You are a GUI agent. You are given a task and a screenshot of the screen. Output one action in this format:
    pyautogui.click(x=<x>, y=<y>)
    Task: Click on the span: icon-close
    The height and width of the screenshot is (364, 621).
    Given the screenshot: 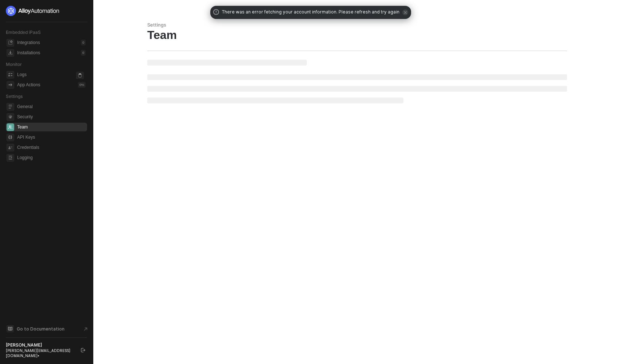 What is the action you would take?
    pyautogui.click(x=405, y=13)
    